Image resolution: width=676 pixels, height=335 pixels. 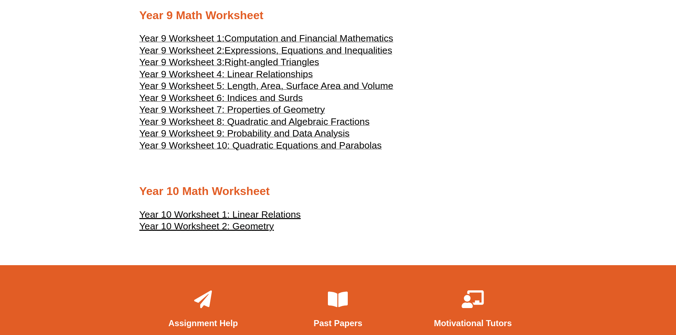 What do you see at coordinates (261, 147) in the screenshot?
I see `a: Year 9 Worksheet 10: Quadratic Equations and Parabolas` at bounding box center [261, 147].